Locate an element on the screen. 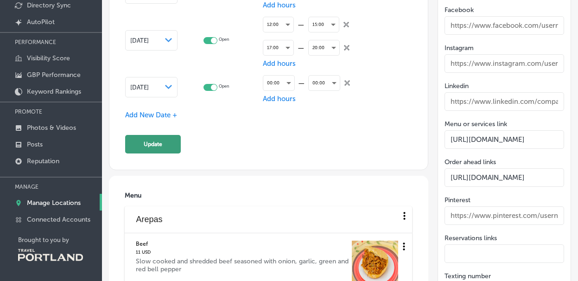 The image size is (578, 281). p: Visibility Score is located at coordinates (48, 58).